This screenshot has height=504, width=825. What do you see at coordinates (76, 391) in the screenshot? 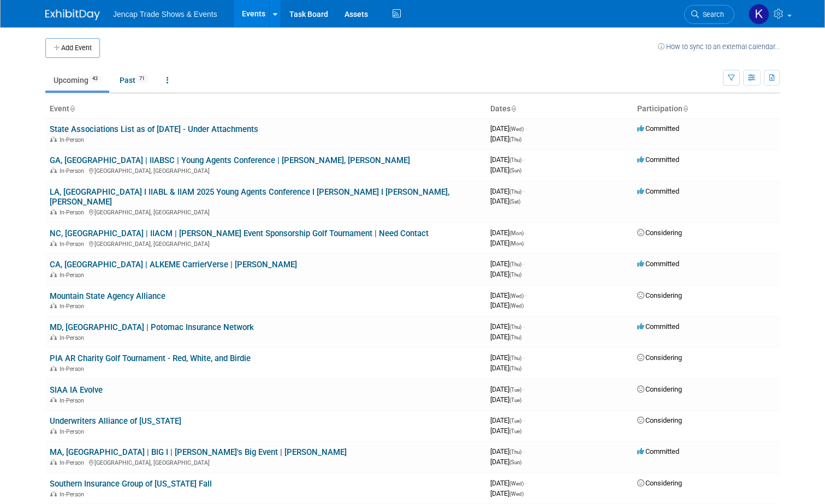
I see `a: SIAA IA Evolve` at bounding box center [76, 391].